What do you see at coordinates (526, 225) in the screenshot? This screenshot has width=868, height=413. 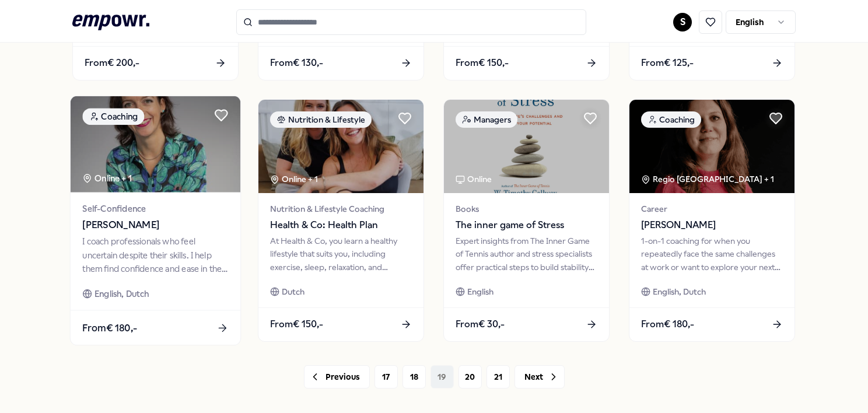 I see `span: The inner game of Stress` at bounding box center [526, 225].